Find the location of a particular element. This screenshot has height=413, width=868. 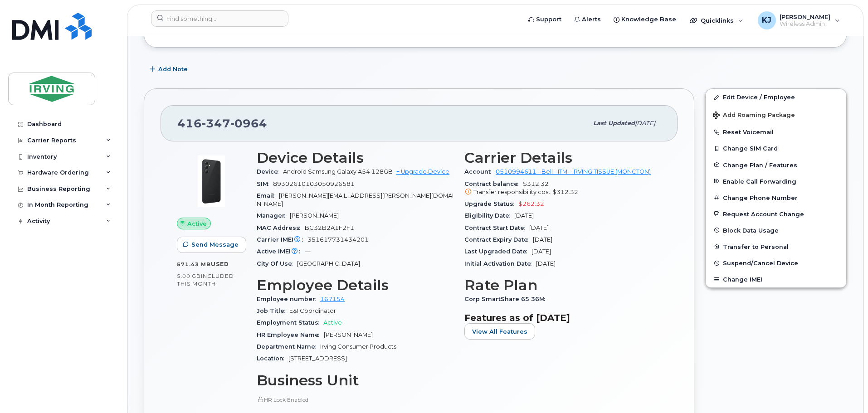

span: KJ is located at coordinates (767, 20).